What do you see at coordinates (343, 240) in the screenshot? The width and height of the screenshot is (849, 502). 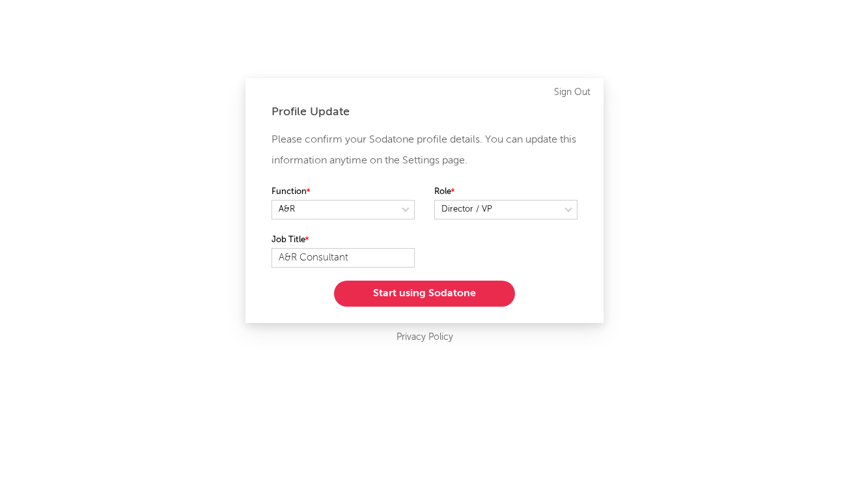 I see `label: Job Title` at bounding box center [343, 240].